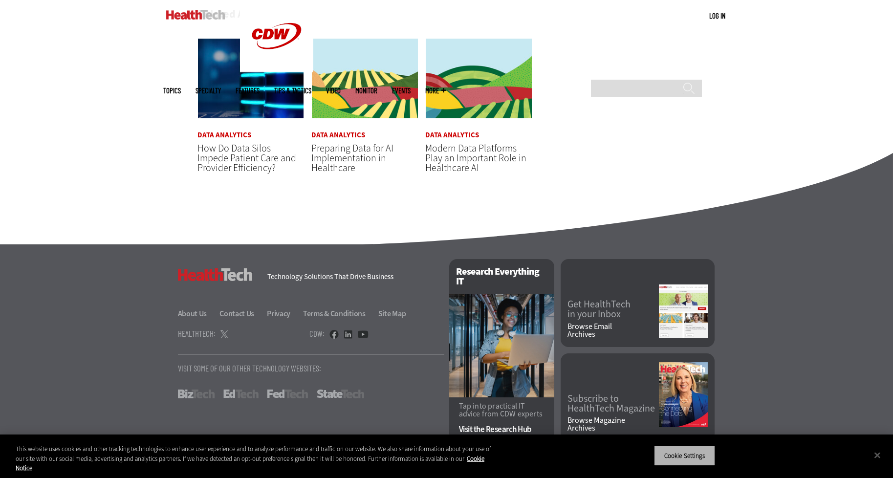  Describe the element at coordinates (501, 276) in the screenshot. I see `h2: Research Everything IT` at that location.